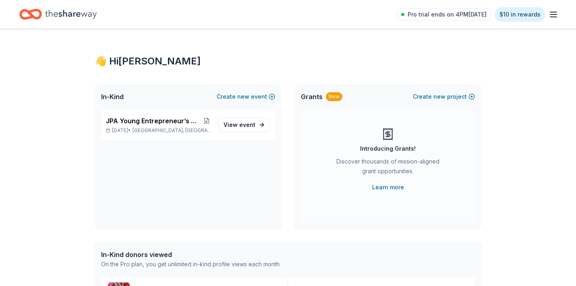 This screenshot has width=576, height=286. What do you see at coordinates (388, 149) in the screenshot?
I see `div: Introducing Grants!` at bounding box center [388, 149].